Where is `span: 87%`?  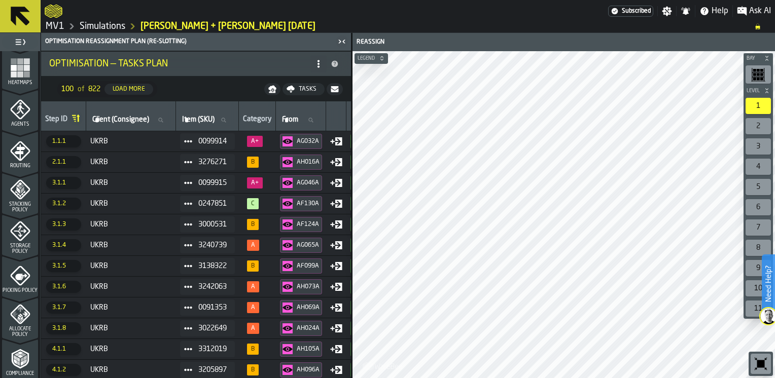 span: 87% is located at coordinates (252, 162).